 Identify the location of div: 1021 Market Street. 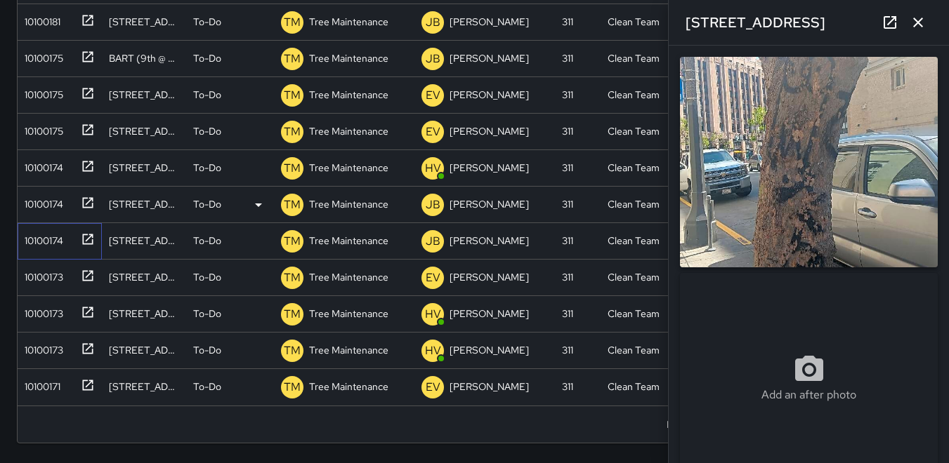
(144, 277).